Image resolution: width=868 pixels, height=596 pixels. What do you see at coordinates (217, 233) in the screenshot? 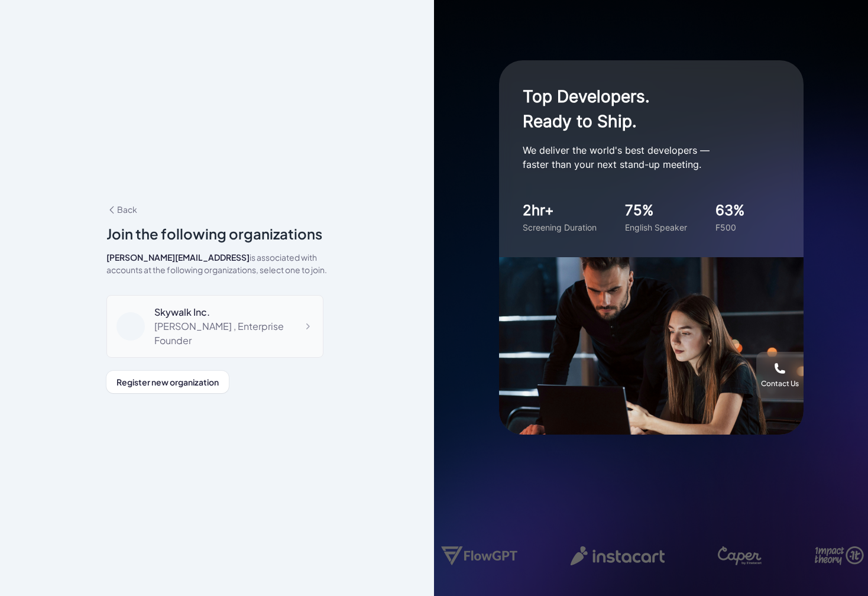
I see `div: Join the following organizations` at bounding box center [217, 233].